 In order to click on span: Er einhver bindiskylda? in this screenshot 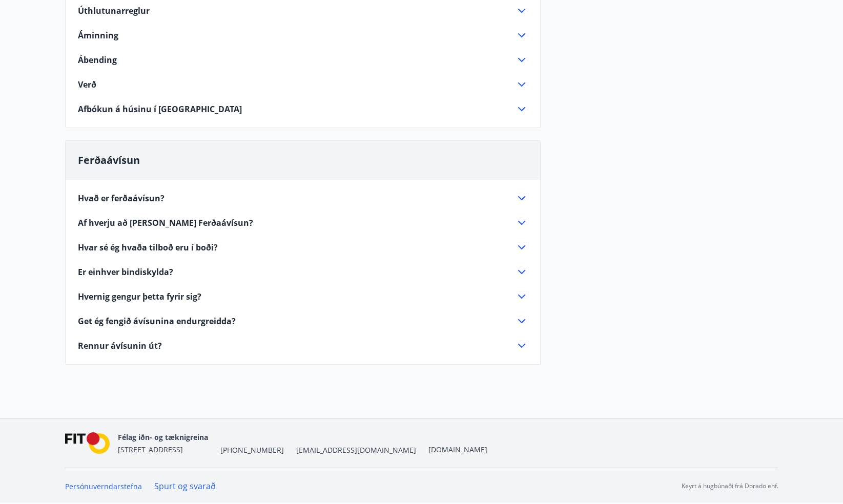, I will do `click(126, 272)`.